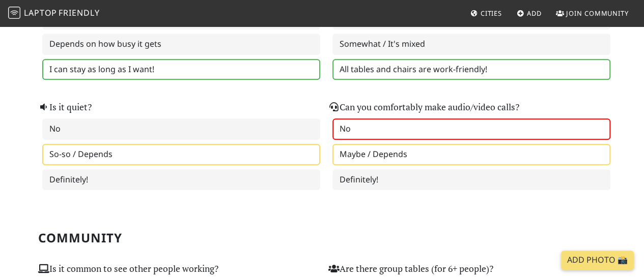  I want to click on label: Is it common to see other people working?, so click(128, 269).